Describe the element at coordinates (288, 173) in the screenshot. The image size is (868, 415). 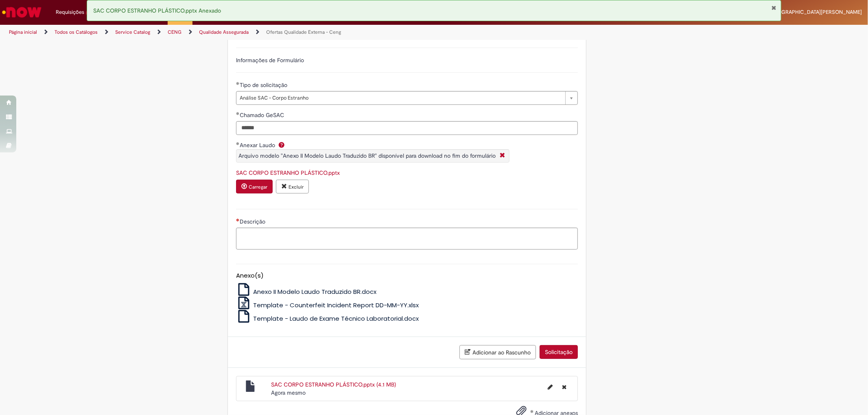
I see `a: Download de SAC CORPO ESTRANHO PLÁSTICO.pptx` at that location.